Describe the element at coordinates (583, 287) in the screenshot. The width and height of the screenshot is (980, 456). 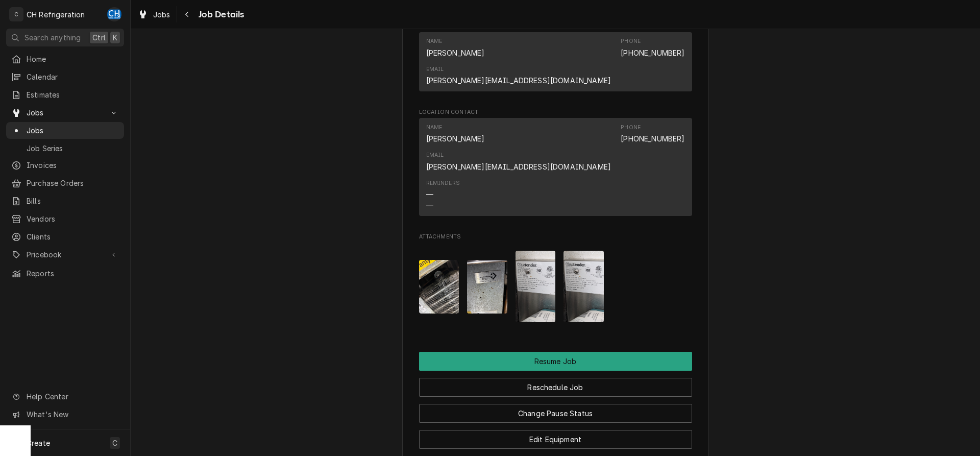
I see `img: MAADdfyySnutIDeeNeov` at that location.